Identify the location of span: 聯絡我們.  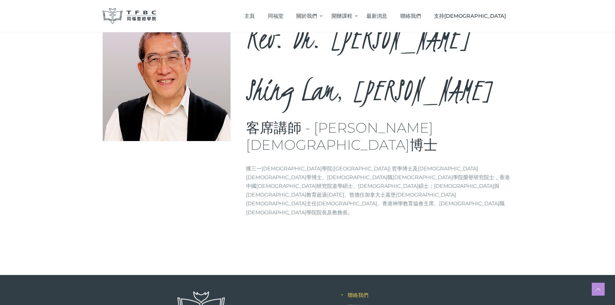
(411, 16).